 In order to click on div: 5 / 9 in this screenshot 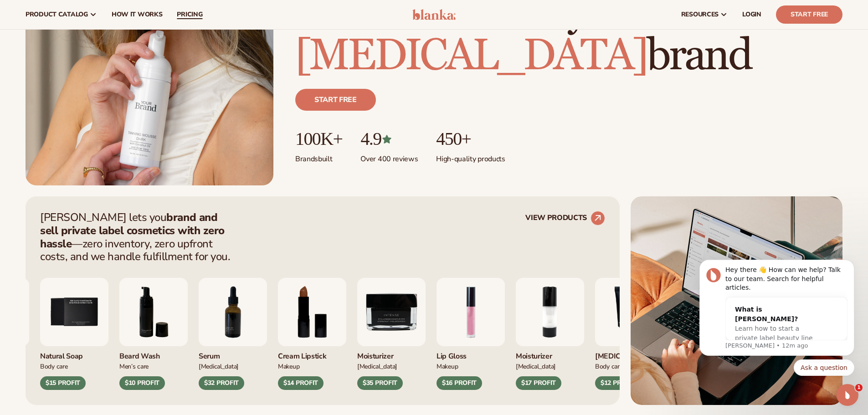, I will do `click(74, 334)`.